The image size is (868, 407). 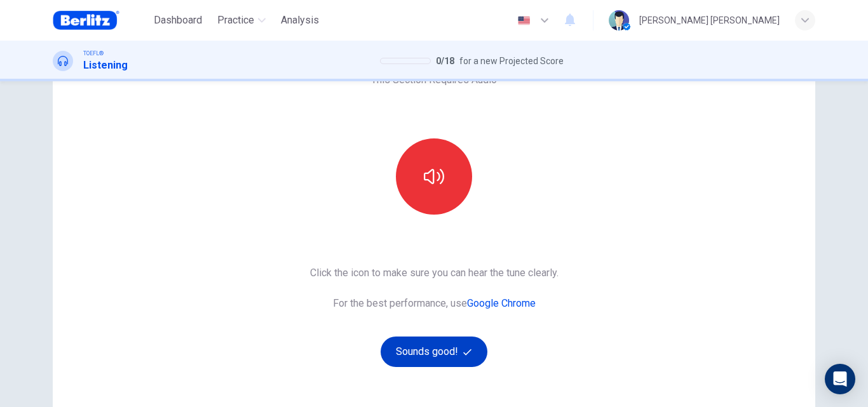 What do you see at coordinates (619, 20) in the screenshot?
I see `img: Profile picture` at bounding box center [619, 20].